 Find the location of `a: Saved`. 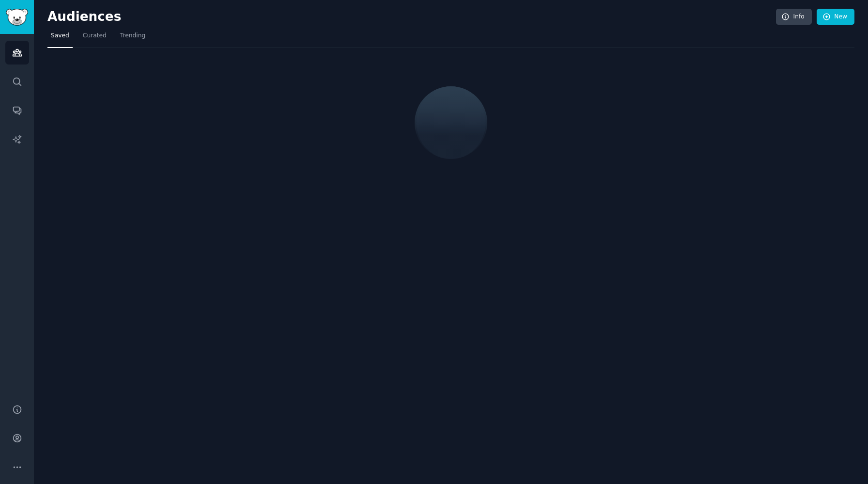

a: Saved is located at coordinates (60, 38).